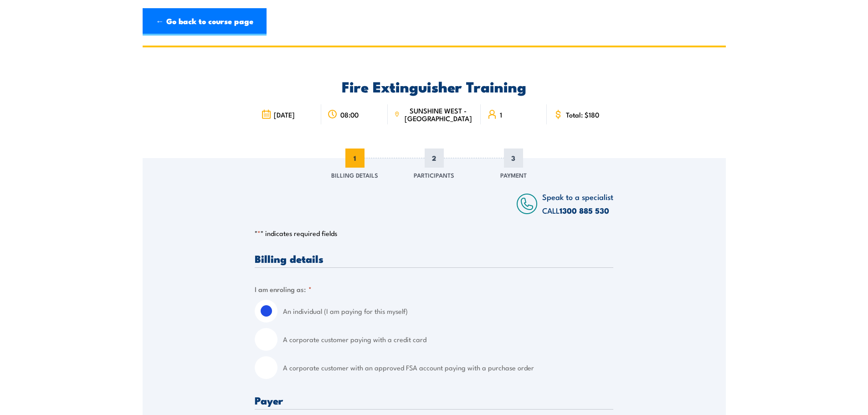  Describe the element at coordinates (514, 175) in the screenshot. I see `span: Payment` at that location.